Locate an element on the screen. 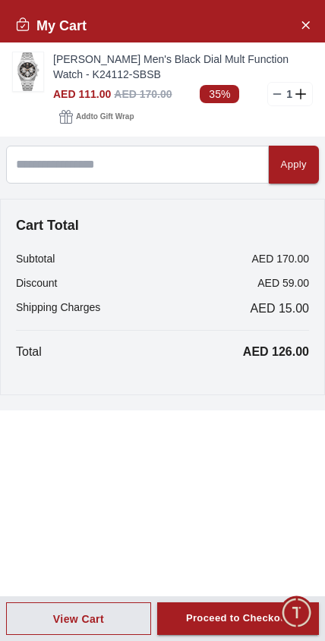  span: 35% is located at coordinates (219, 94).